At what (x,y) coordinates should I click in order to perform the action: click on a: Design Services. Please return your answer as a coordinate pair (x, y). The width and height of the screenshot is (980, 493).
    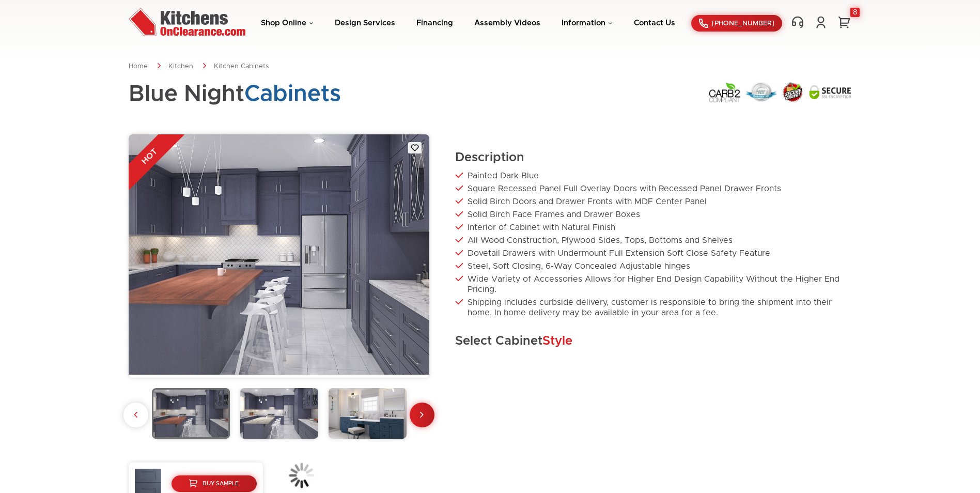
    Looking at the image, I should click on (365, 23).